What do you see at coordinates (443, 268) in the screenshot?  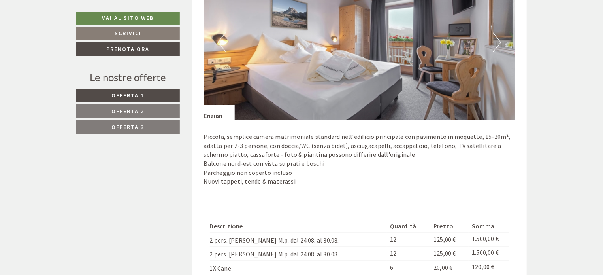 I see `span: 20,00 €` at bounding box center [443, 268].